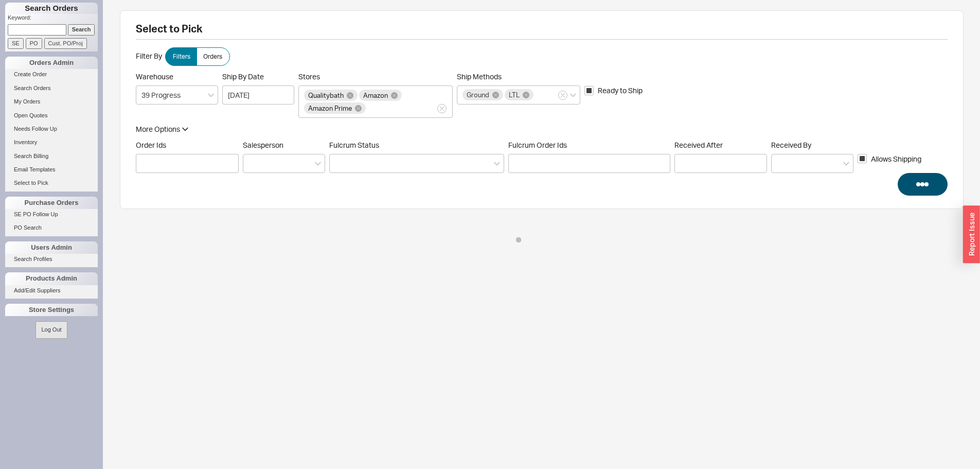 The height and width of the screenshot is (469, 980). I want to click on input: Allows Shipping, so click(863, 159).